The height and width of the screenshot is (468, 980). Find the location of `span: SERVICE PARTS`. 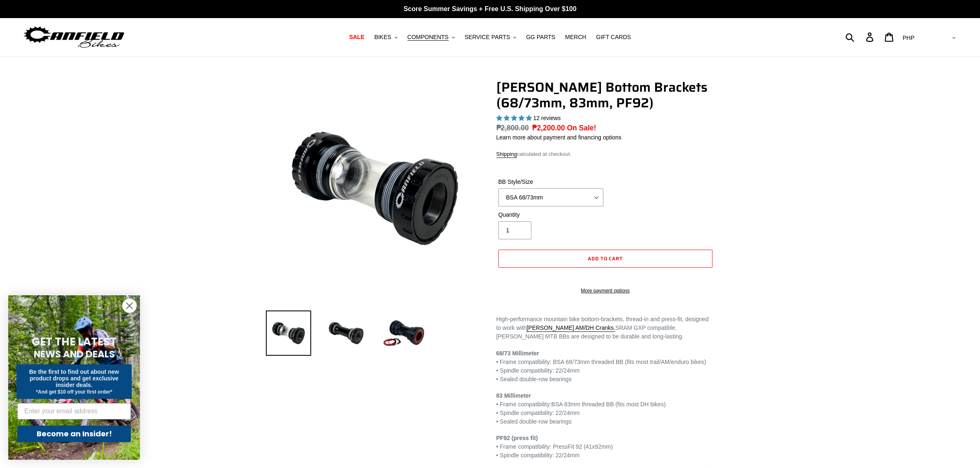

span: SERVICE PARTS is located at coordinates (487, 37).